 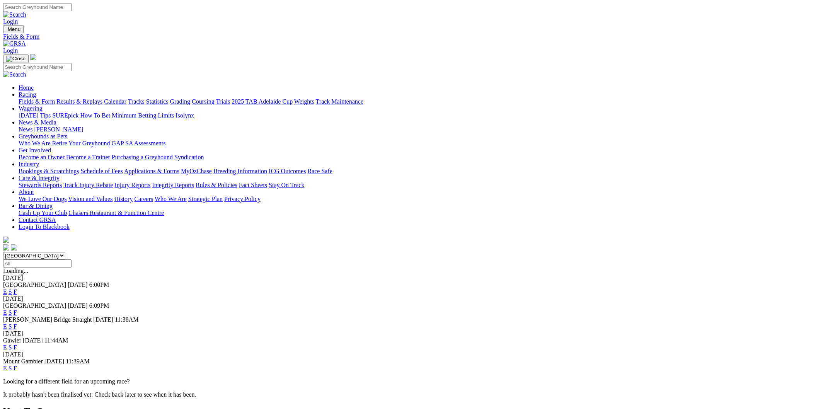 What do you see at coordinates (43, 199) in the screenshot?
I see `a: We Love Our Dogs` at bounding box center [43, 199].